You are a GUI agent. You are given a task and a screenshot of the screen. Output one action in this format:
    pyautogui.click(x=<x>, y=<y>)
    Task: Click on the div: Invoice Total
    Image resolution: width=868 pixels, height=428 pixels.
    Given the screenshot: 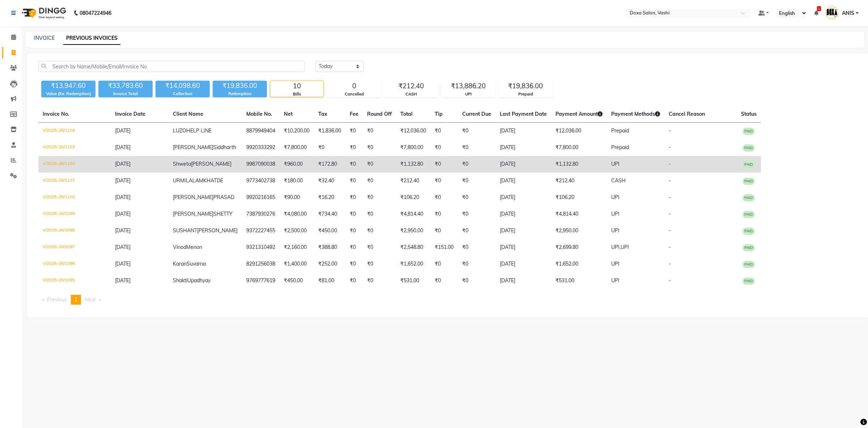 What is the action you would take?
    pyautogui.click(x=126, y=94)
    